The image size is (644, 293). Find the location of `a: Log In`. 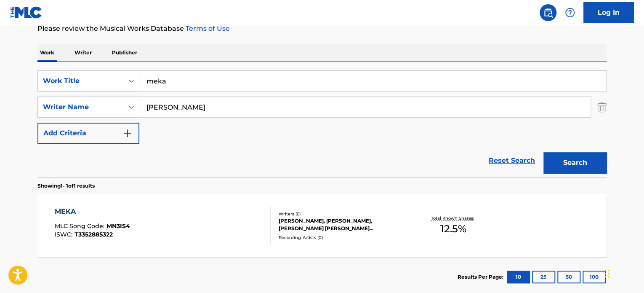

a: Log In is located at coordinates (608, 13).